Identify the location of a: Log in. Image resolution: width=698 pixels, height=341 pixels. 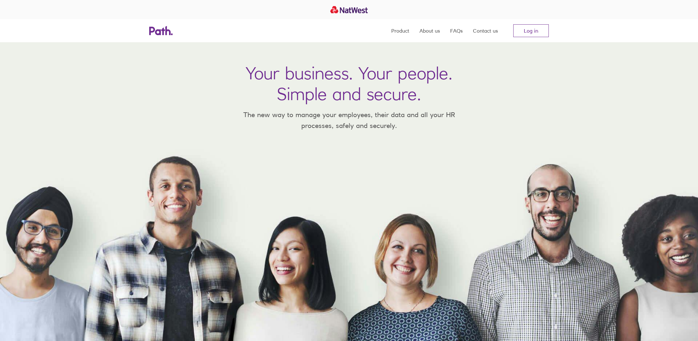
(530, 31).